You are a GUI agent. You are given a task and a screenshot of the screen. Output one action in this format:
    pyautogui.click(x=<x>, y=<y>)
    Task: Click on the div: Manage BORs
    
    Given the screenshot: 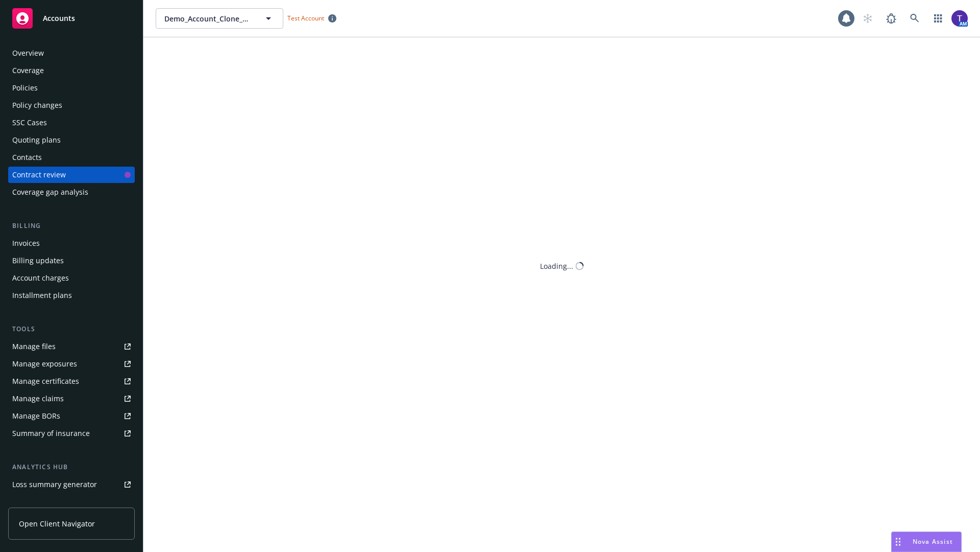 What is the action you would take?
    pyautogui.click(x=36, y=416)
    